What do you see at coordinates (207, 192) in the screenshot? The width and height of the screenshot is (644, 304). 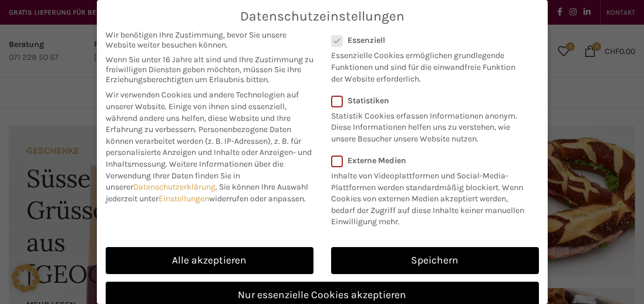 I see `span: Sie können Ihre Auswahl jederzeit unter widerrufen oder anpassen.` at bounding box center [207, 192].